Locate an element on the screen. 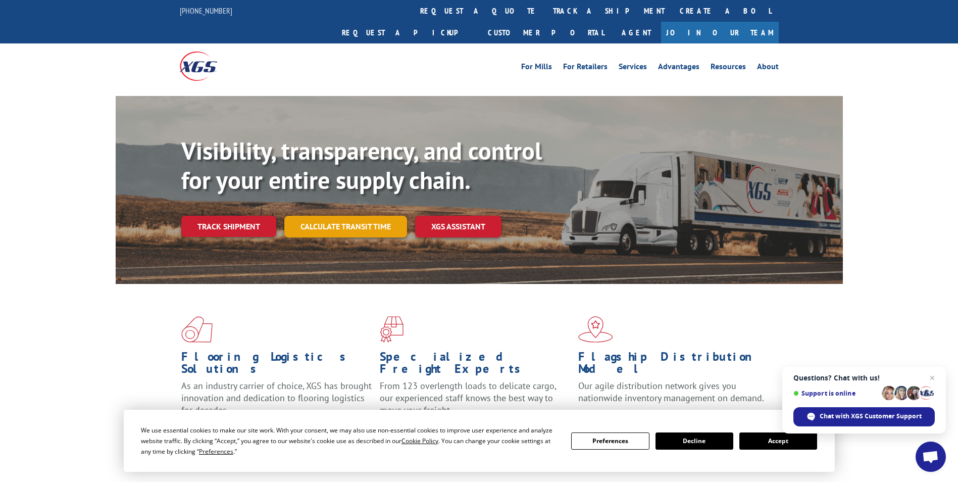  a: Resources is located at coordinates (728, 68).